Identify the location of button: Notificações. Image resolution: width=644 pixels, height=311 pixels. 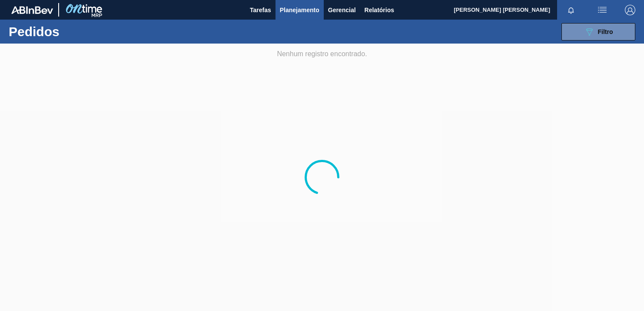
(571, 10).